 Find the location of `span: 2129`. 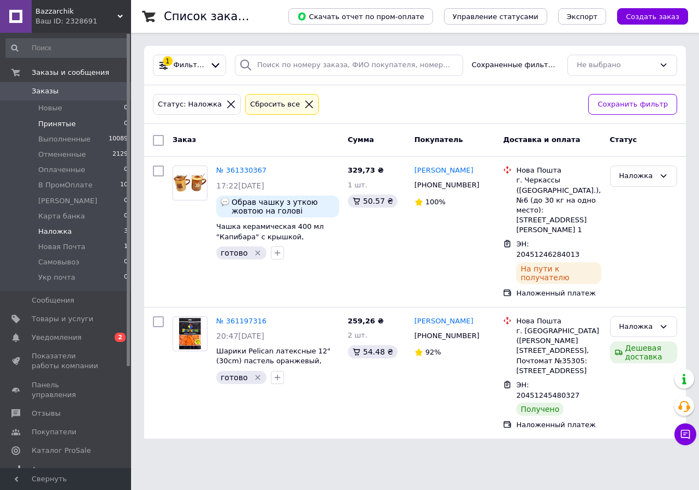

span: 2129 is located at coordinates (120, 155).